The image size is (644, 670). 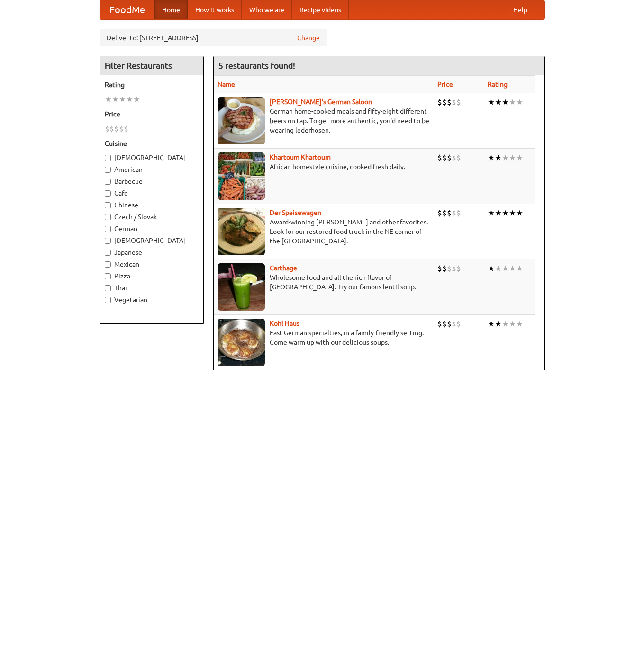 What do you see at coordinates (151, 205) in the screenshot?
I see `label: Chinese` at bounding box center [151, 205].